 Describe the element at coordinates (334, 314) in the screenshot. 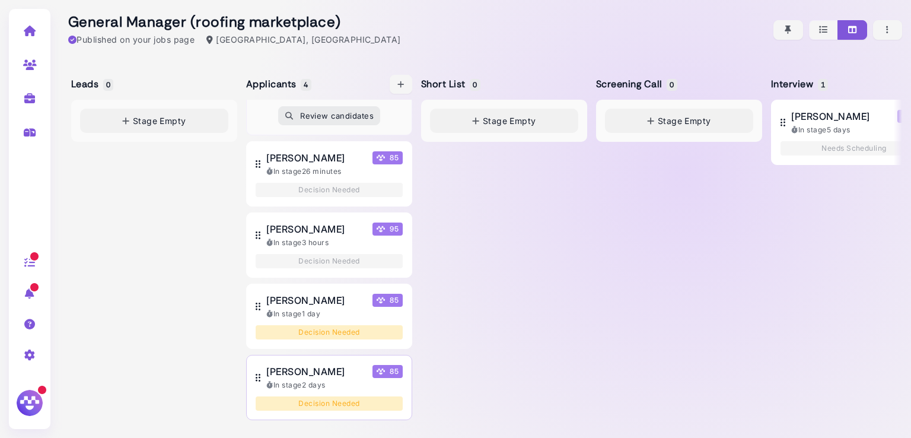

I see `div: In stage 1 day` at that location.